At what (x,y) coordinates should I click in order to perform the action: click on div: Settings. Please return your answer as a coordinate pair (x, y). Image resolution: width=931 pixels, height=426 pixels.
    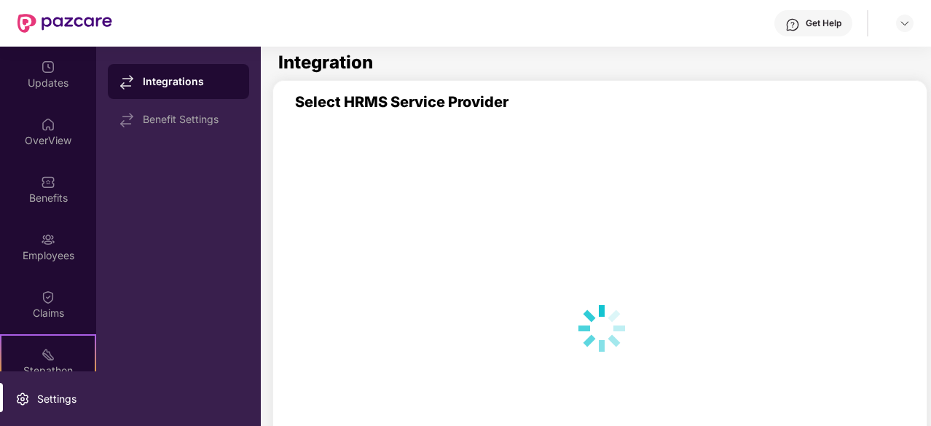
    Looking at the image, I should click on (57, 399).